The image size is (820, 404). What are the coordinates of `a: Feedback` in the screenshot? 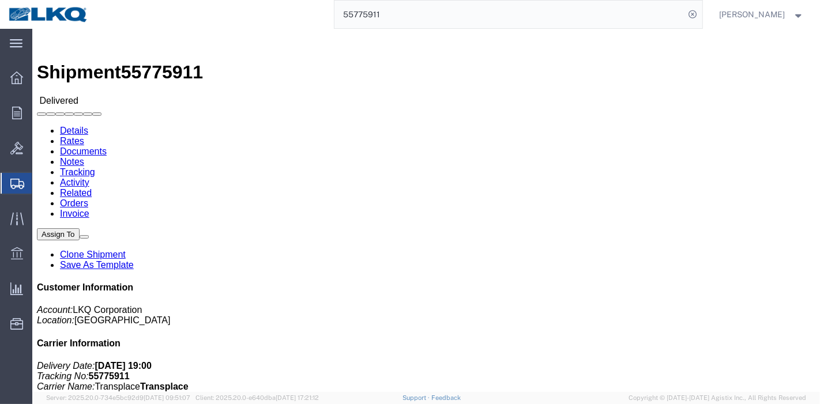 It's located at (446, 398).